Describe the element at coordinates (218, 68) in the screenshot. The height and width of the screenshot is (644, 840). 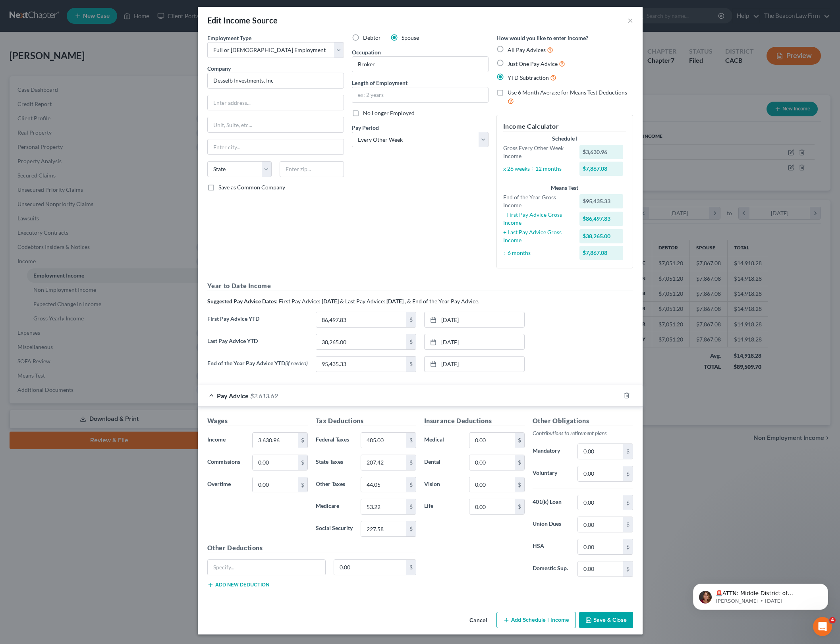
I see `span: Company` at that location.